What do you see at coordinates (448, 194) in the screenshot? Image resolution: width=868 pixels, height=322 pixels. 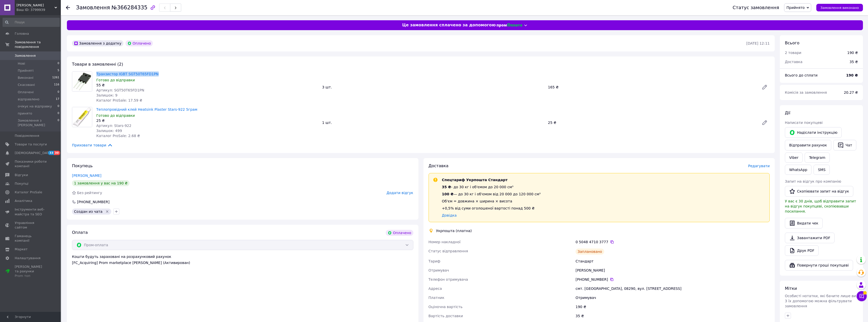 I see `span: 100 ₴` at bounding box center [448, 194].